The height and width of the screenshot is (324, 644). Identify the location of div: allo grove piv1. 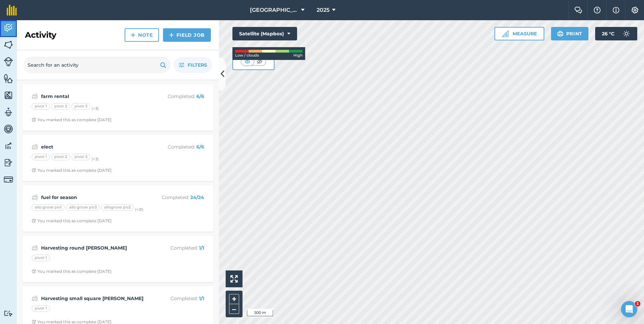
(48, 207).